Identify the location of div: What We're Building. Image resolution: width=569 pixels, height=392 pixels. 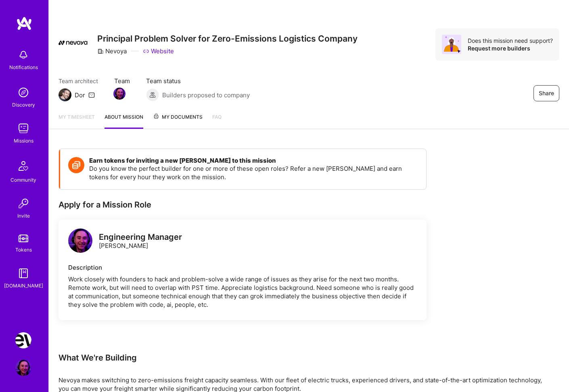
(300, 357).